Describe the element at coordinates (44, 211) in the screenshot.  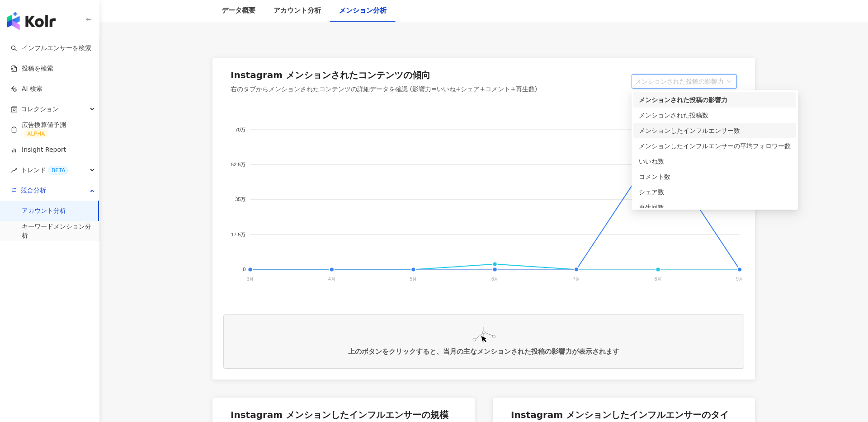
I see `a: アカウント分析` at that location.